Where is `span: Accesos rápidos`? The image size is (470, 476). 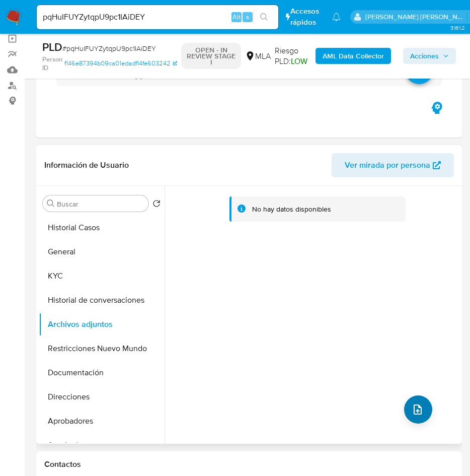 span: Accesos rápidos is located at coordinates (307, 17).